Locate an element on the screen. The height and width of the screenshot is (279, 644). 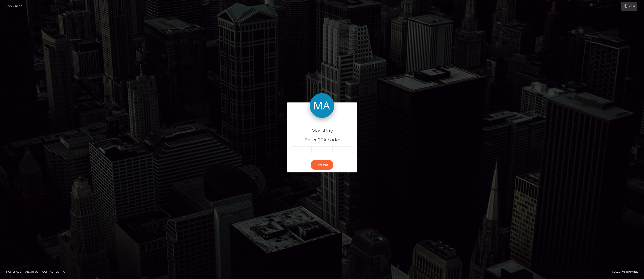
a: About Us is located at coordinates (32, 272).